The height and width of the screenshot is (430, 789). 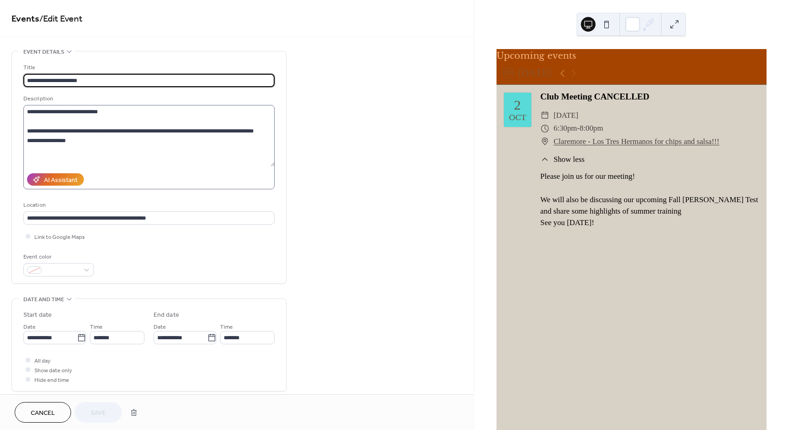 What do you see at coordinates (43, 412) in the screenshot?
I see `a: Cancel` at bounding box center [43, 412].